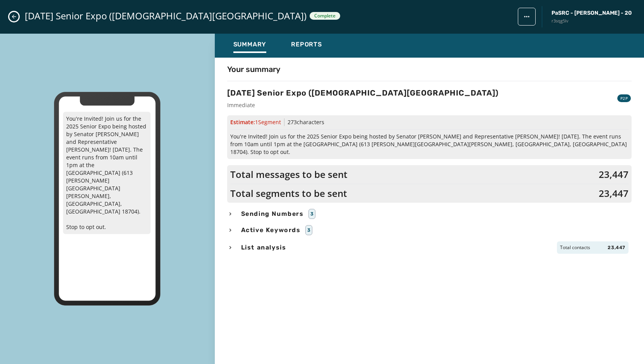 The image size is (644, 364). Describe the element at coordinates (429, 247) in the screenshot. I see `button: List analysisTotal contacts23,447` at that location.